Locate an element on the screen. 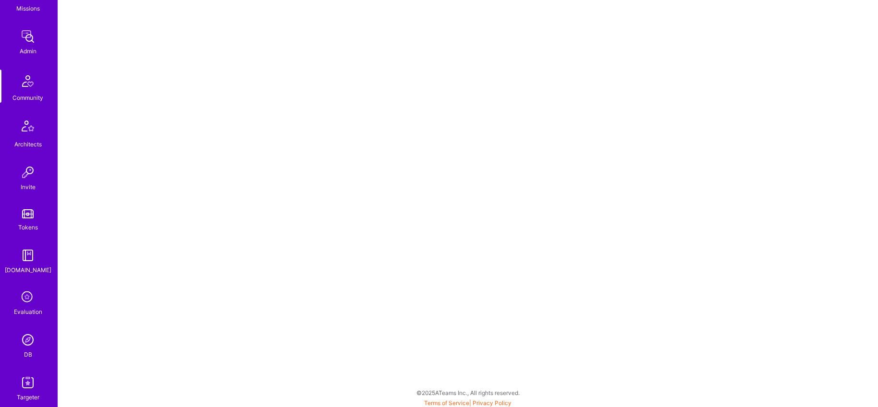 The image size is (878, 407). div: Architects is located at coordinates (28, 144).